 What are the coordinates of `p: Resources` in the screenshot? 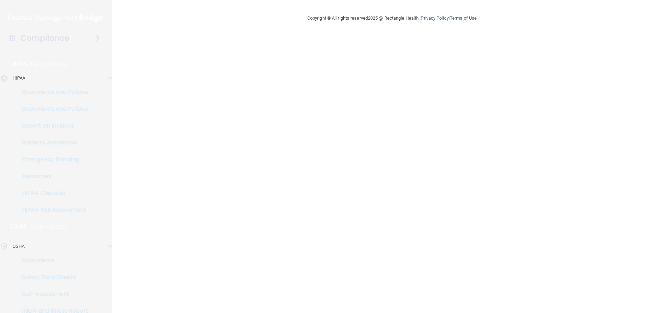 It's located at (52, 176).